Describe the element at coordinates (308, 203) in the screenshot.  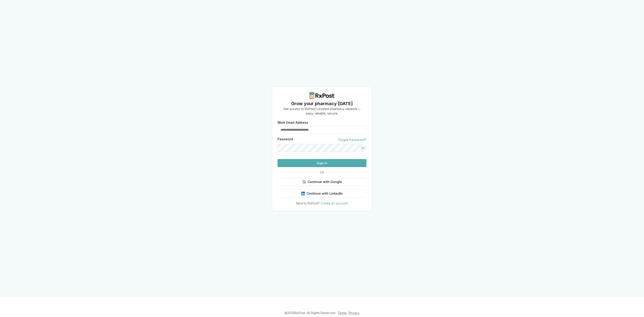
I see `span: New to RxPost?` at that location.